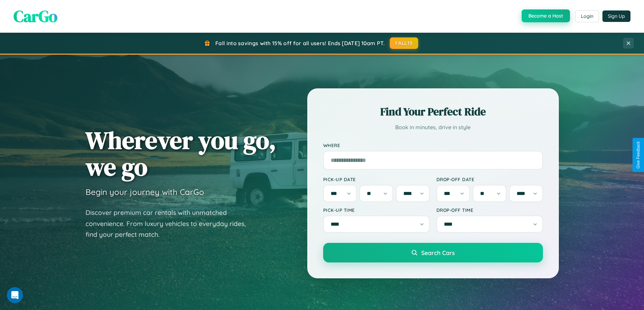  Describe the element at coordinates (489, 179) in the screenshot. I see `label: Drop-off Date` at that location.